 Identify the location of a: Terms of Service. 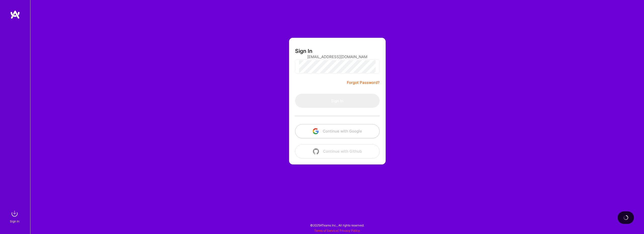
(326, 230).